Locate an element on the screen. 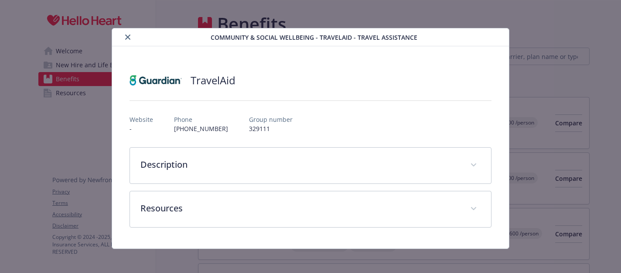 The width and height of the screenshot is (621, 273). p: Phone is located at coordinates (201, 119).